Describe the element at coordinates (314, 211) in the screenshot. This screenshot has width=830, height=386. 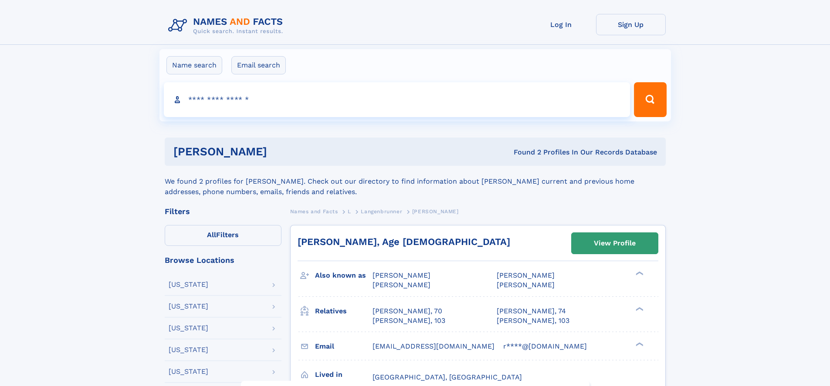
I see `a: Names and Facts` at that location.